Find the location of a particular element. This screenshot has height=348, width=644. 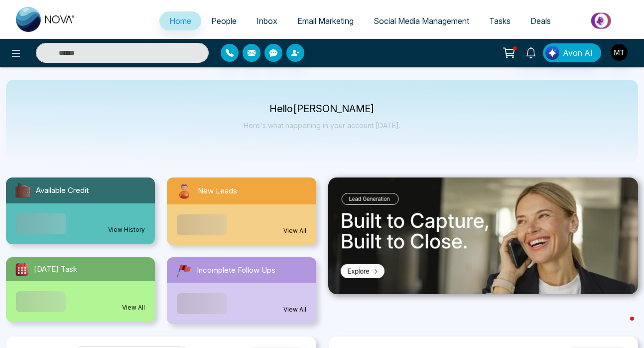

a: View History is located at coordinates (127, 230).